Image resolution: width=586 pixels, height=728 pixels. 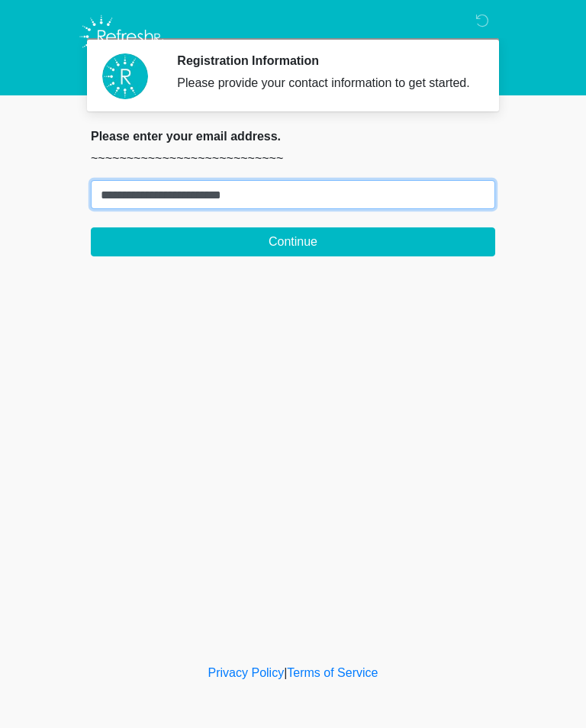 What do you see at coordinates (293, 242) in the screenshot?
I see `button: Continue` at bounding box center [293, 242].